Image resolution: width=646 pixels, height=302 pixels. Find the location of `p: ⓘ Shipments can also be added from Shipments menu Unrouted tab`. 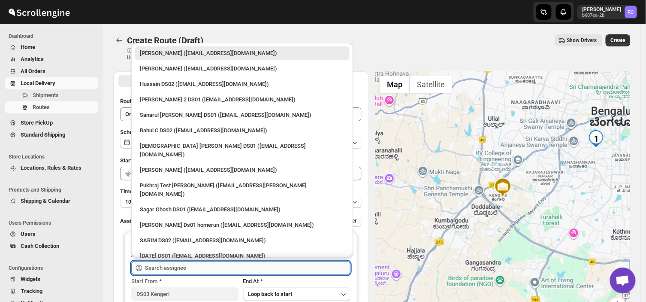

p: ⓘ Shipments can also be added from Shipments menu Unrouted tab is located at coordinates (194, 54).